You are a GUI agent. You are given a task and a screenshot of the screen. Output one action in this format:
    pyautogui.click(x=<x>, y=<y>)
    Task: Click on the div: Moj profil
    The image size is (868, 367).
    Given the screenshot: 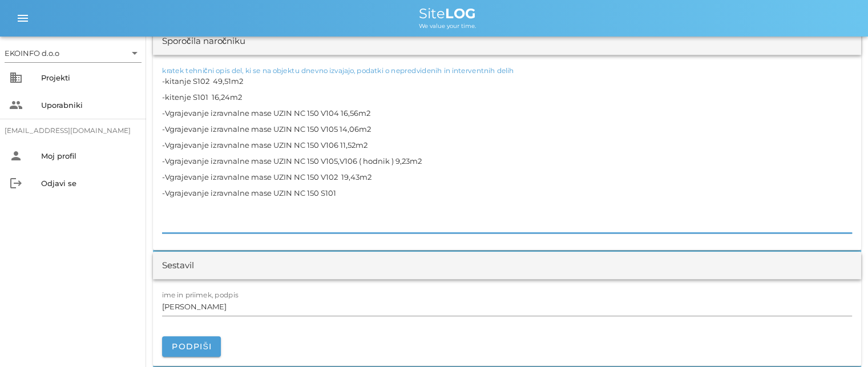 What is the action you would take?
    pyautogui.click(x=89, y=155)
    